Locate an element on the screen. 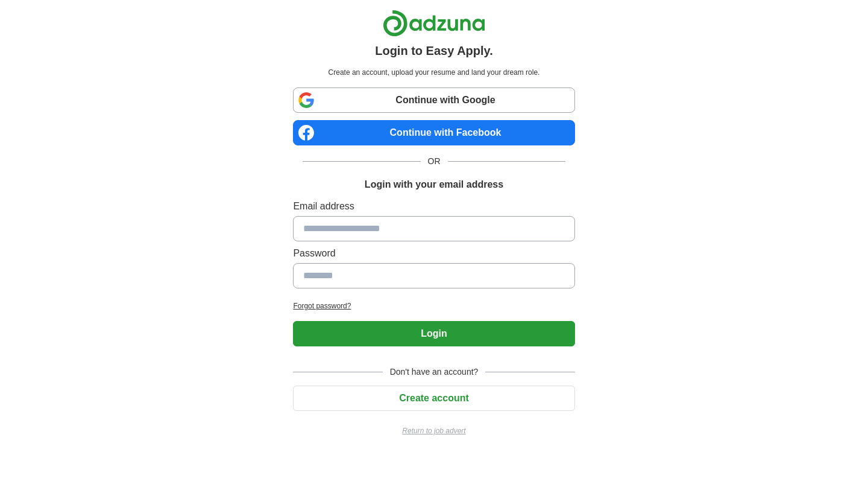 The height and width of the screenshot is (490, 868). a: Return to job advert is located at coordinates (434, 430).